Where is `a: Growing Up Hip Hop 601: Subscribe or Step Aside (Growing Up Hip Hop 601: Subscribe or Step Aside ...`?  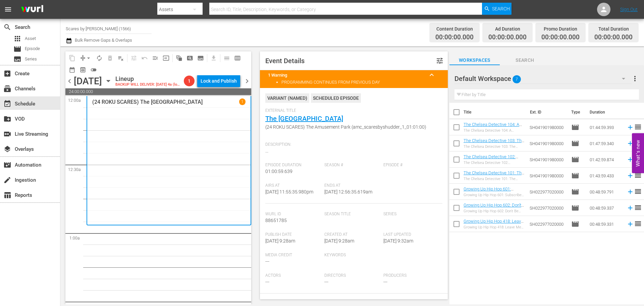 a: Growing Up Hip Hop 601: Subscribe or Step Aside (Growing Up Hip Hop 601: Subscribe or Step Aside ... is located at coordinates (489, 199).